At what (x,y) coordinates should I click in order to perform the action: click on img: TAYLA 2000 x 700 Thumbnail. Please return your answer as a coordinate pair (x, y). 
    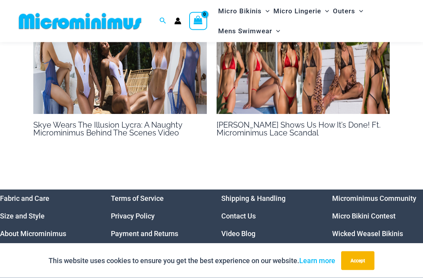
    Looking at the image, I should click on (303, 65).